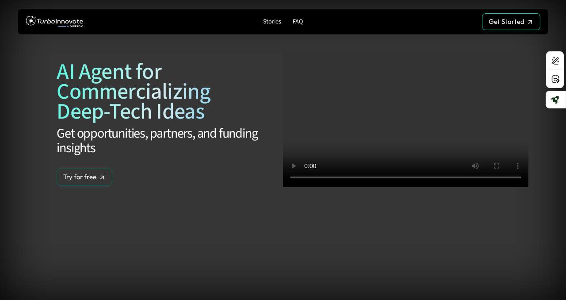 Image resolution: width=566 pixels, height=300 pixels. What do you see at coordinates (272, 22) in the screenshot?
I see `p: Stories` at bounding box center [272, 22].